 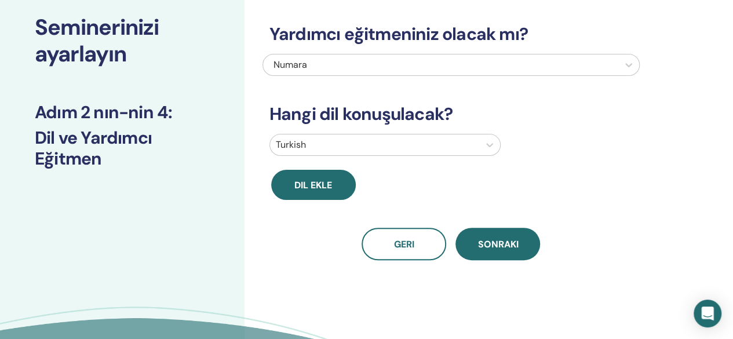 What do you see at coordinates (290, 64) in the screenshot?
I see `span: Numara` at bounding box center [290, 64].